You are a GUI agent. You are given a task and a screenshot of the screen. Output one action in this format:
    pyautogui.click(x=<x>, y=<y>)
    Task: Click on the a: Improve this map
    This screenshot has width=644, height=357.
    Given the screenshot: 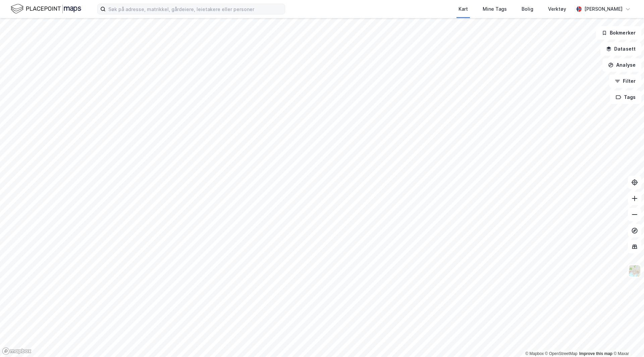 What is the action you would take?
    pyautogui.click(x=596, y=354)
    